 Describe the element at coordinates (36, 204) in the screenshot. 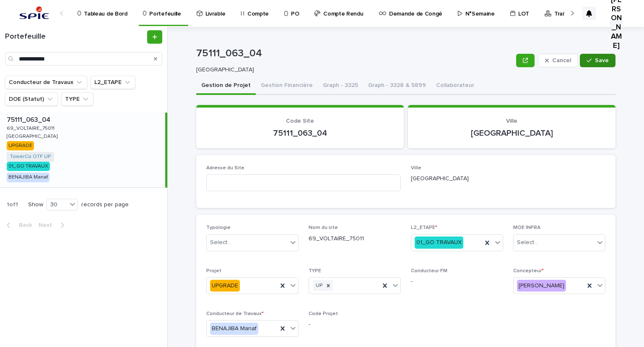

I see `p: Show` at that location.